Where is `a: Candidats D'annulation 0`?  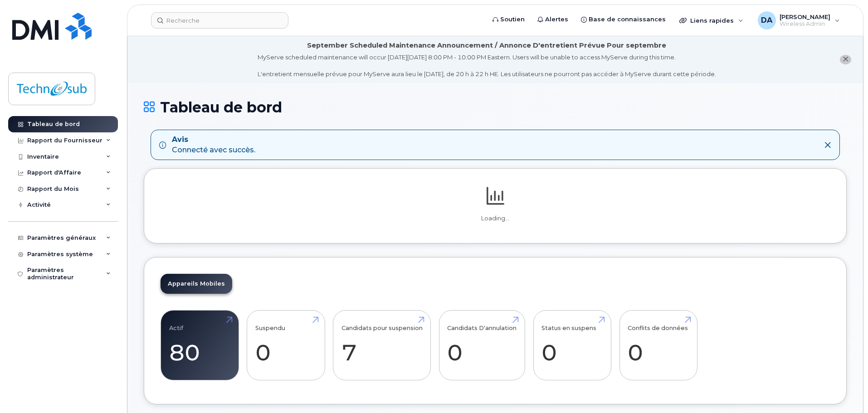 a: Candidats D'annulation 0 is located at coordinates (482, 346).